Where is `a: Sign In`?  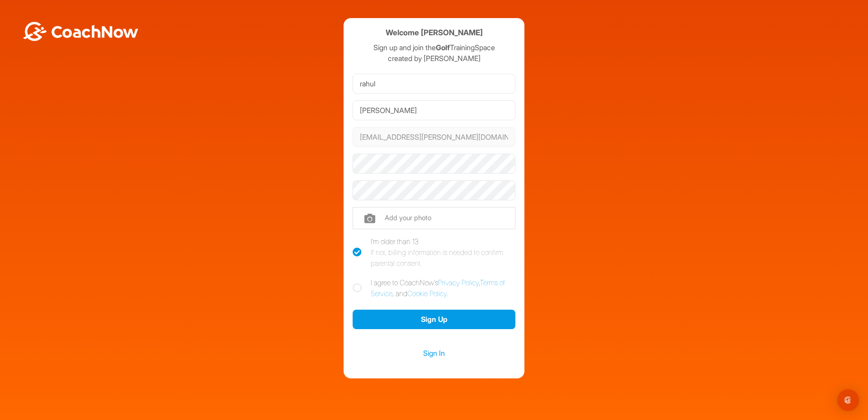
a: Sign In is located at coordinates (434, 353).